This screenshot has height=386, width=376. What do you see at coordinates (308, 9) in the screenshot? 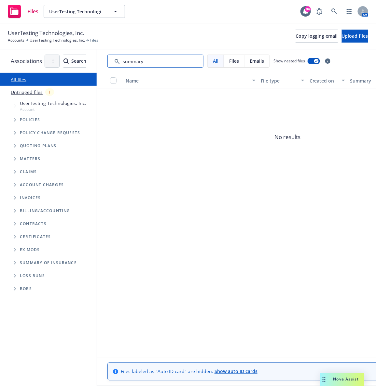
I see `div: 84` at bounding box center [308, 9].